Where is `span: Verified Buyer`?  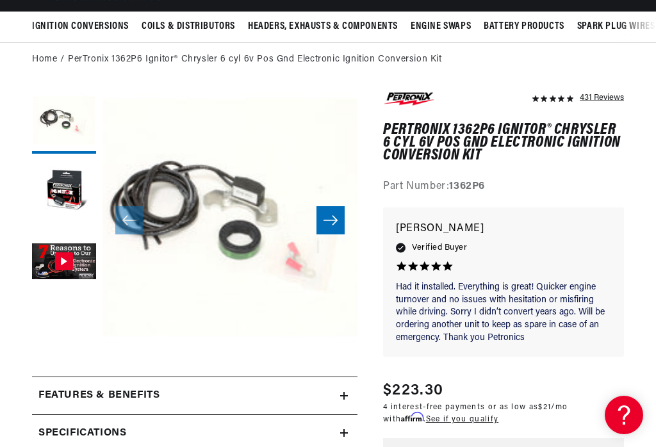
span: Verified Buyer is located at coordinates (439, 248).